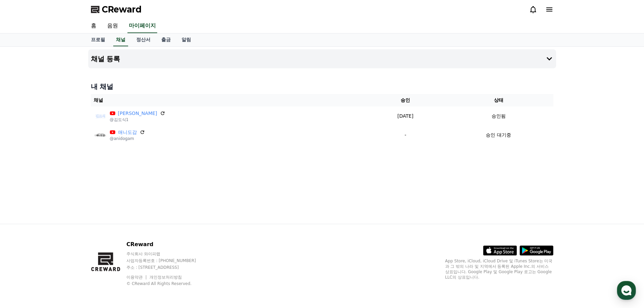 The width and height of the screenshot is (644, 308). I want to click on a: 마이페이지, so click(142, 26).